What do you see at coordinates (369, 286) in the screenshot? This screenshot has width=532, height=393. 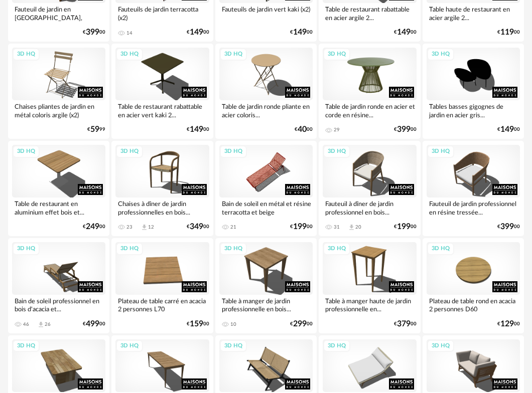 I see `a: 3D HQ Table à manger haute de jardin professionnelle en... €37900` at bounding box center [369, 286].